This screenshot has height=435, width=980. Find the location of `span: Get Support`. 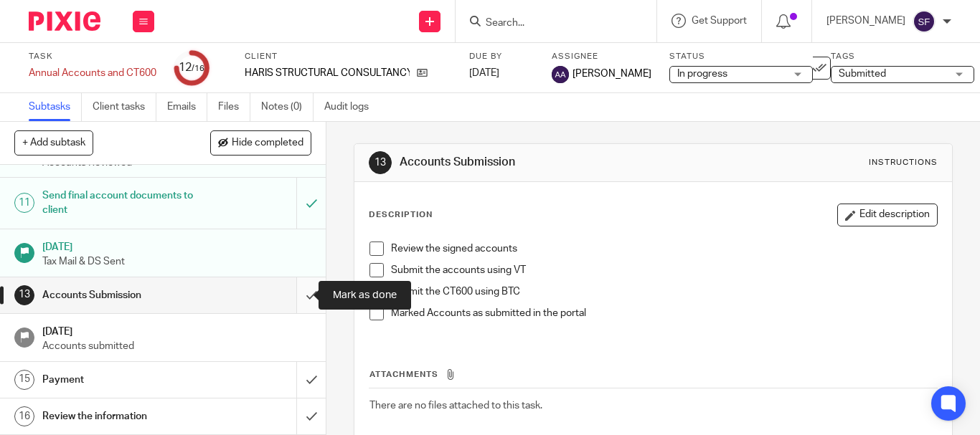

span: Get Support is located at coordinates (718, 20).